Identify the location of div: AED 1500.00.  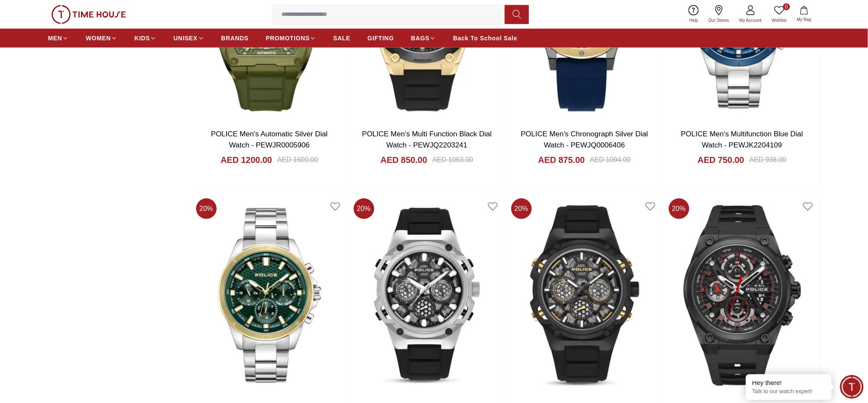
(297, 160).